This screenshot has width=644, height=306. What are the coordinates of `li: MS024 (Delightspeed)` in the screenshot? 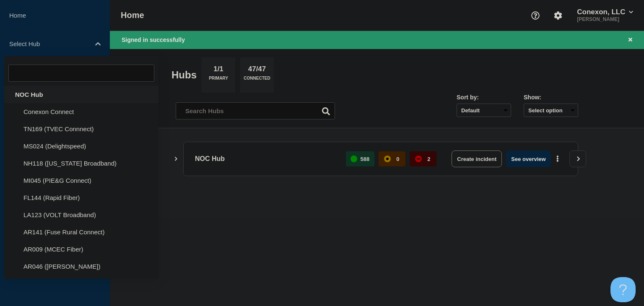 It's located at (81, 146).